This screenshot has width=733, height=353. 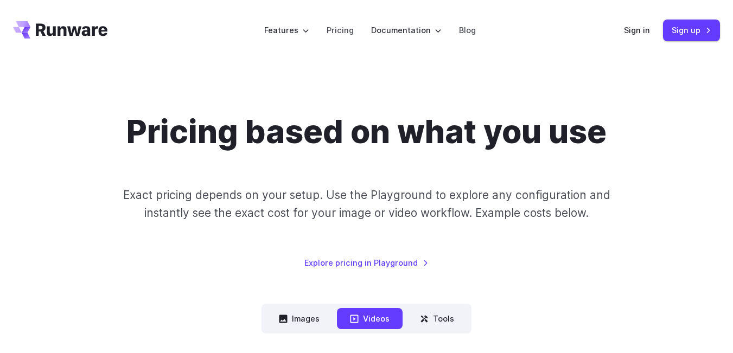 I want to click on a: Sign in, so click(x=637, y=30).